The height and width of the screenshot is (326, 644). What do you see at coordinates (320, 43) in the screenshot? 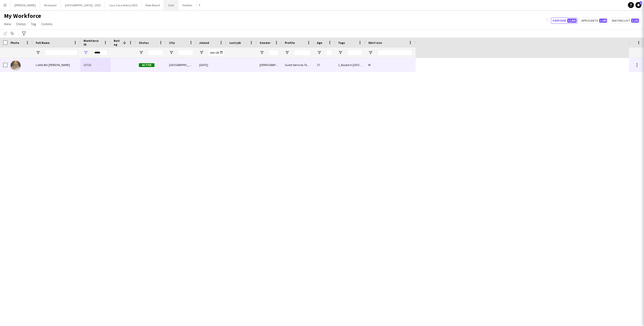
I see `span: Age` at bounding box center [320, 43].